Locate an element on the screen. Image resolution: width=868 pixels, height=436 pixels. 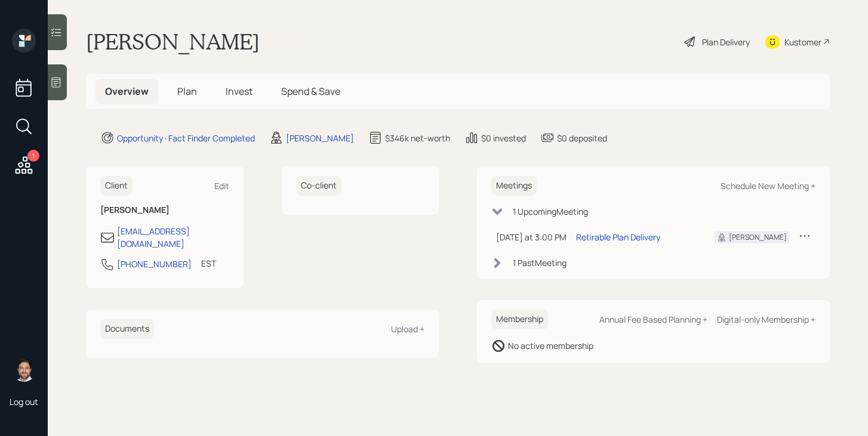
span: Overview is located at coordinates (126, 92).